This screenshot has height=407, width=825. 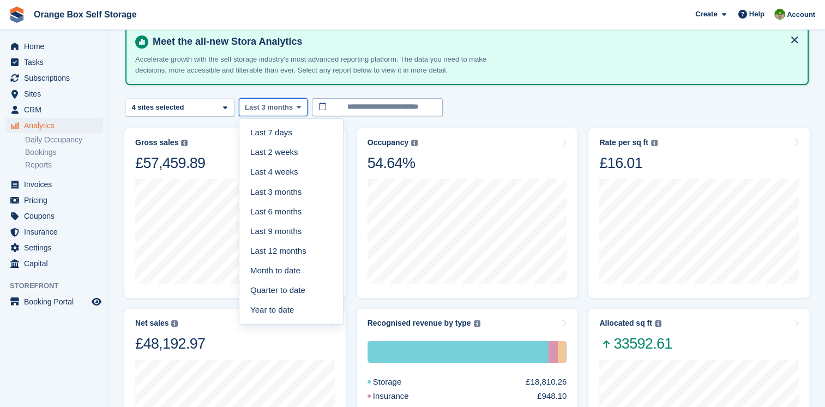 I want to click on span: Storefront, so click(x=59, y=286).